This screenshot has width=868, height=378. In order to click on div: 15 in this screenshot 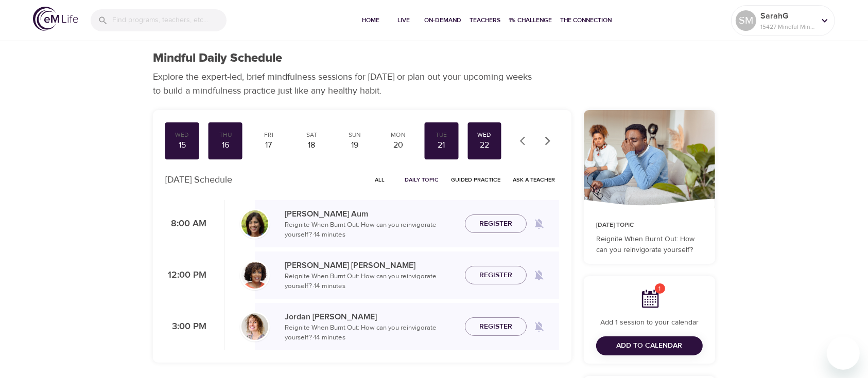, I will do `click(182, 145)`.